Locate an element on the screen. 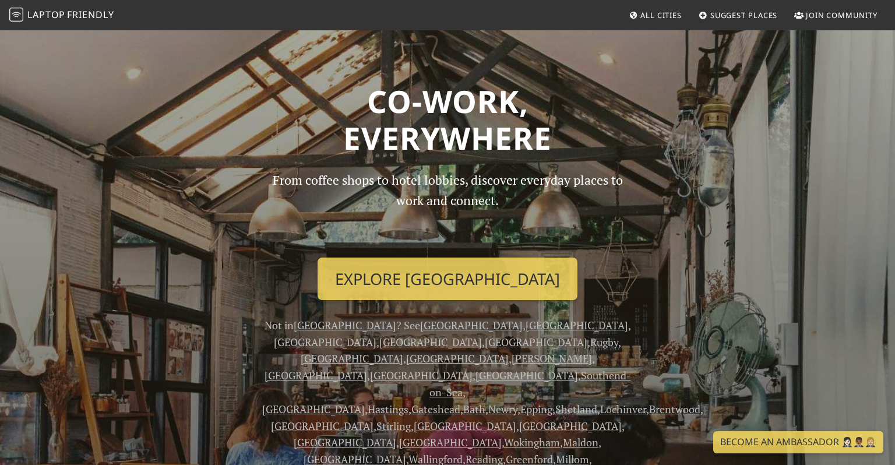 The height and width of the screenshot is (465, 895). a: Newry is located at coordinates (503, 409).